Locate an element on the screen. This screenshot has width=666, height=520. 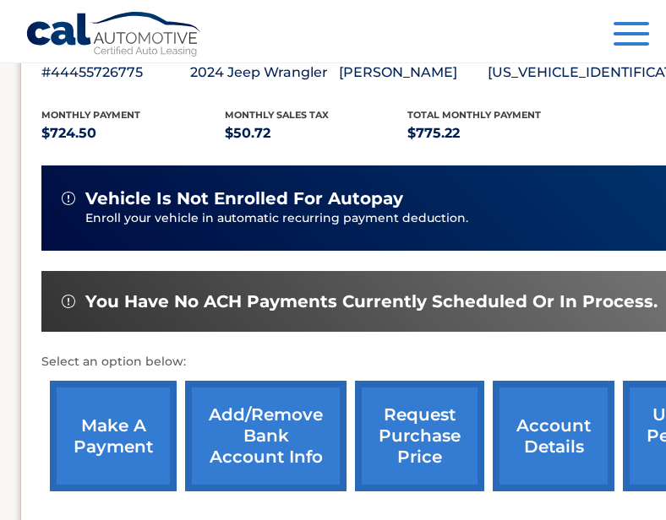
span: Total Monthly Payment is located at coordinates (474, 115).